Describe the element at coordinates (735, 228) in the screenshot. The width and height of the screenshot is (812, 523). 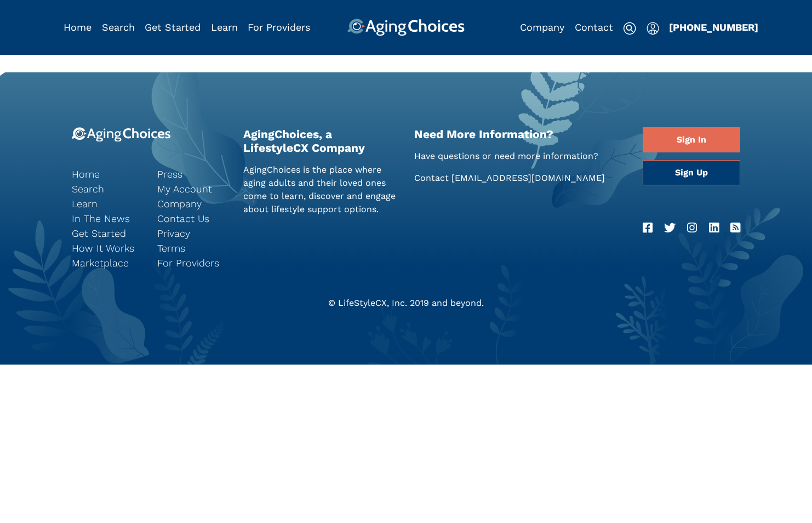
I see `a: RSS Feed` at that location.